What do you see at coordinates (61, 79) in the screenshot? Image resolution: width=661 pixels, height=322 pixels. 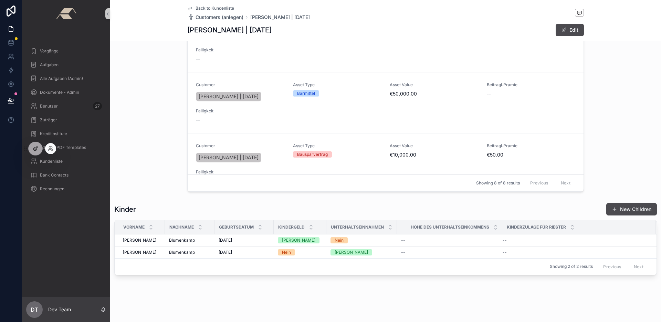 I see `span: Alle Aufgaben (Admin)` at bounding box center [61, 79].